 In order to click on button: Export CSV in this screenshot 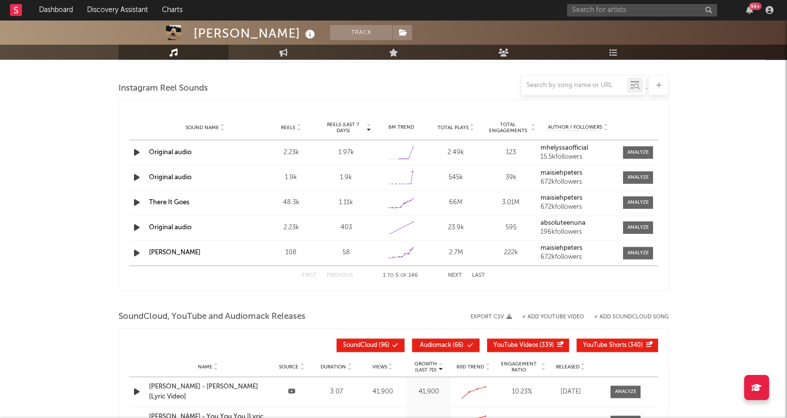, I will do `click(491, 317)`.